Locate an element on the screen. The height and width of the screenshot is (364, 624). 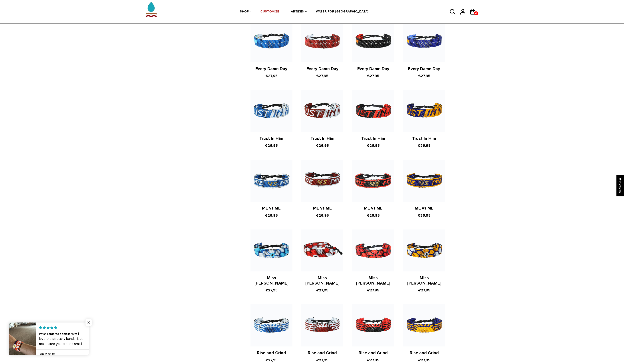
div: Click to open Judge.me floating reviews tab is located at coordinates (620, 185).